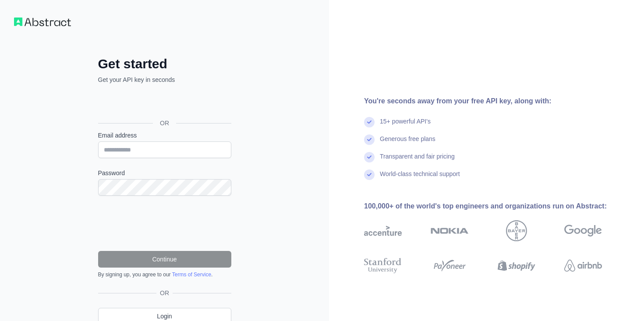 This screenshot has height=321, width=644. What do you see at coordinates (449, 265) in the screenshot?
I see `img: payoneer` at bounding box center [449, 265].